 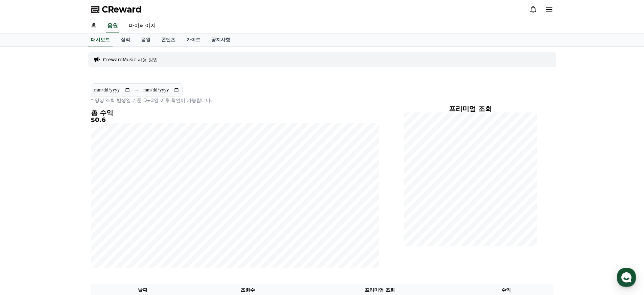 What do you see at coordinates (130, 60) in the screenshot?
I see `a: CrewardMusic 사용 방법` at bounding box center [130, 60].